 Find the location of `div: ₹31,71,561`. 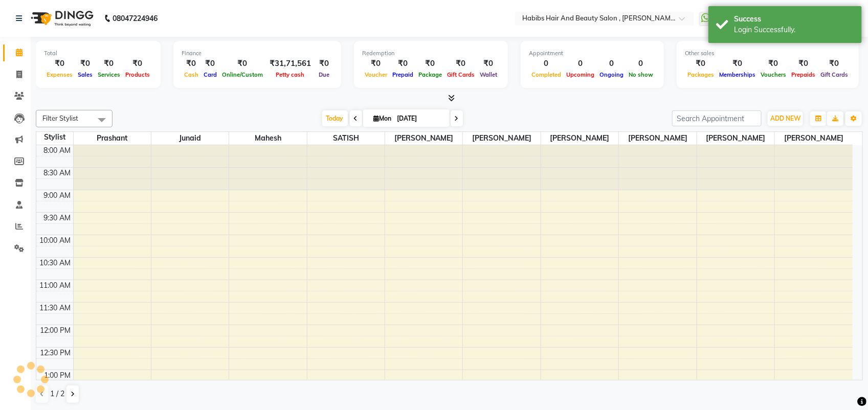

div: ₹31,71,561 is located at coordinates (290, 63).